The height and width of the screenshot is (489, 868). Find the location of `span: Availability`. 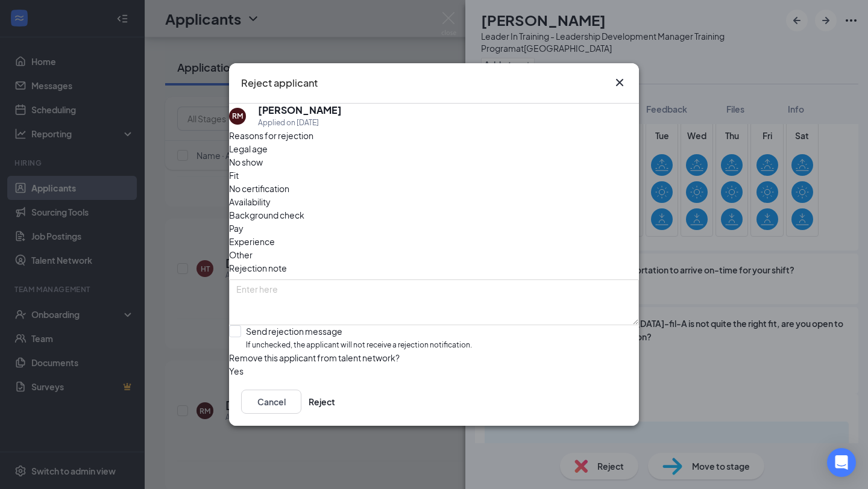

span: Availability is located at coordinates (249, 202).